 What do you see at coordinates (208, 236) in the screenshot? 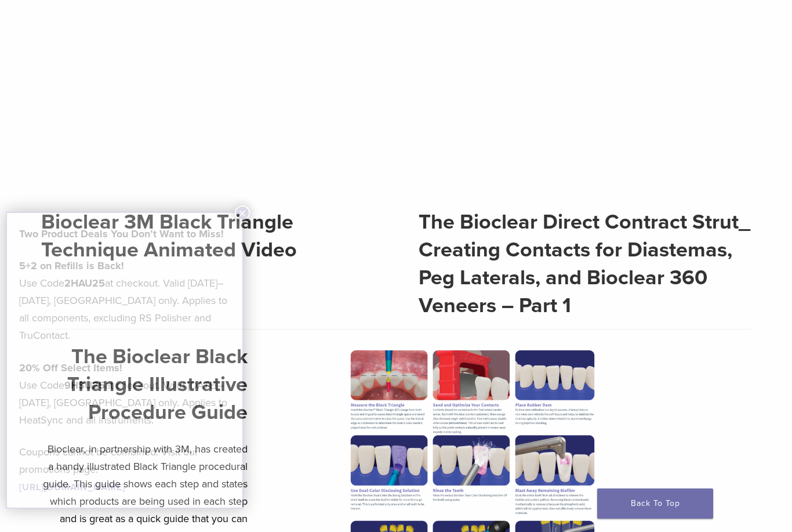
I see `h2: Bioclear 3M Black Triangle Technique Animated Video` at bounding box center [208, 236].